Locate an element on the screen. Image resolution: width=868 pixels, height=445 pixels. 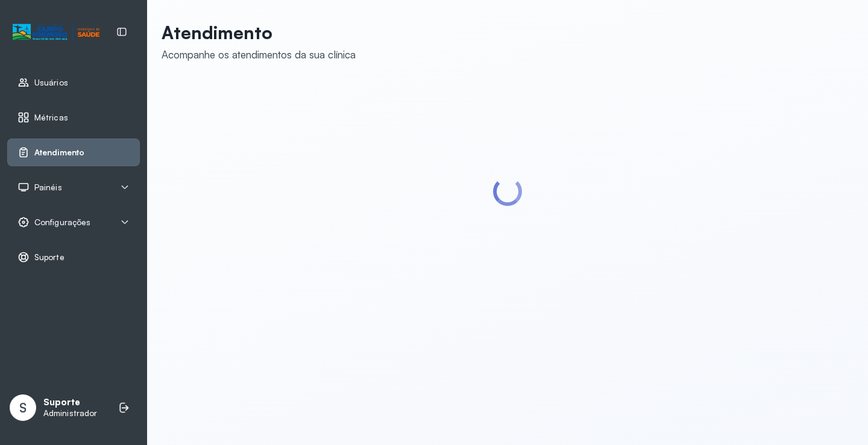
span: Suporte is located at coordinates (50, 257).